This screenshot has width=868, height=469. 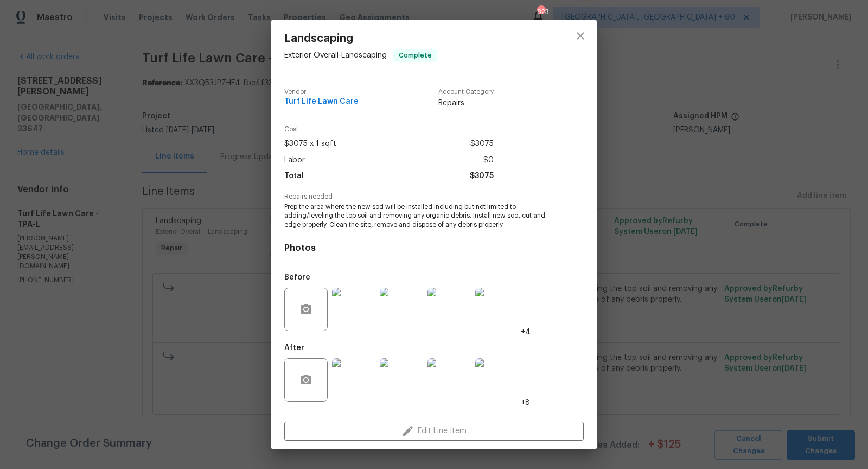 I want to click on span: Vendor, so click(x=321, y=92).